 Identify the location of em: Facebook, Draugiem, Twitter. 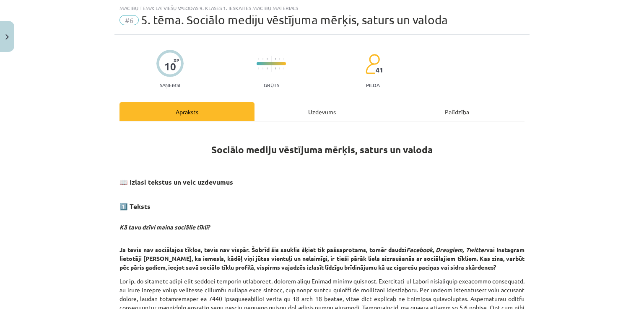
(446, 250).